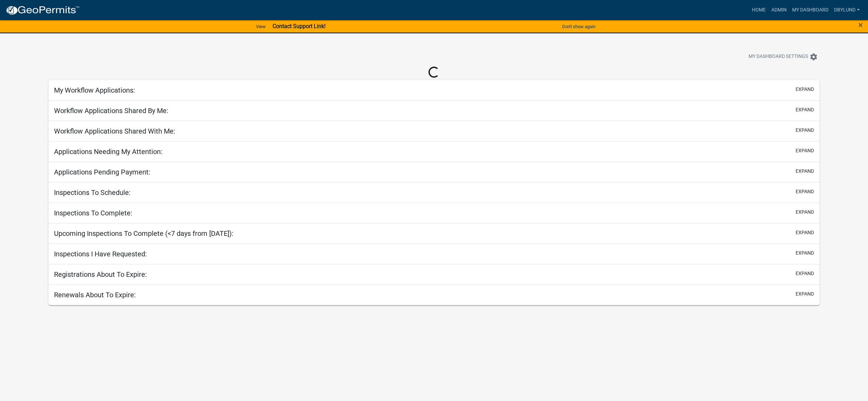  What do you see at coordinates (108, 152) in the screenshot?
I see `h5: Applications Needing My Attention:` at bounding box center [108, 152].